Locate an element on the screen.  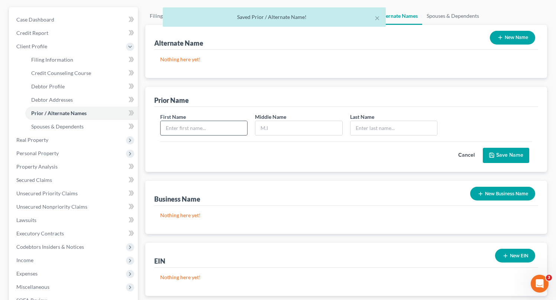
div: Prior Name is located at coordinates (171, 100).